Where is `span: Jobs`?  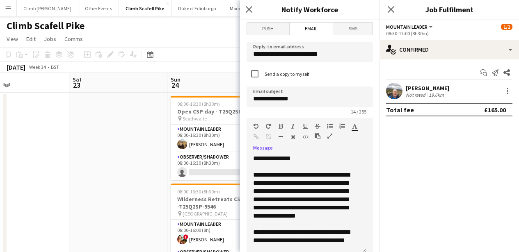
span: Jobs is located at coordinates (50, 39).